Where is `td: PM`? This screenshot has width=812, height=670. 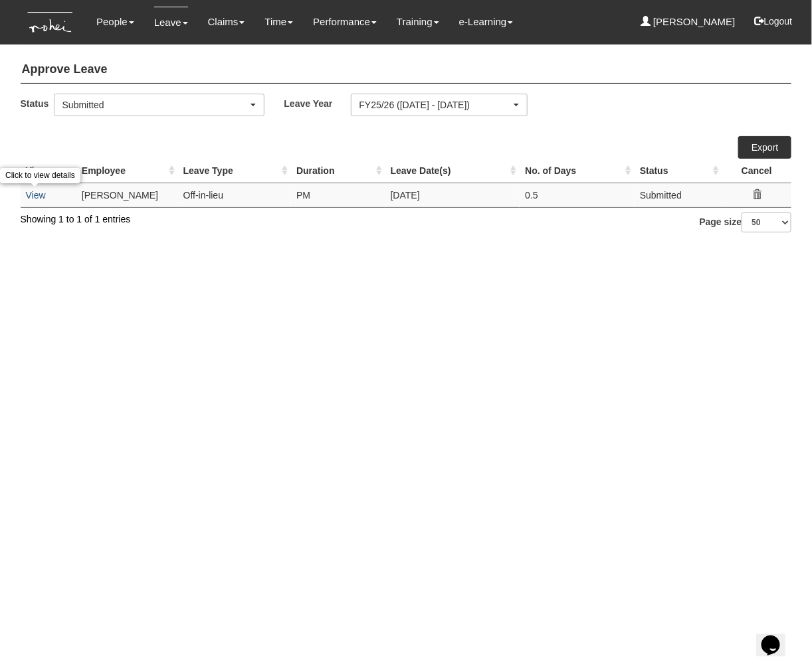 td: PM is located at coordinates (338, 195).